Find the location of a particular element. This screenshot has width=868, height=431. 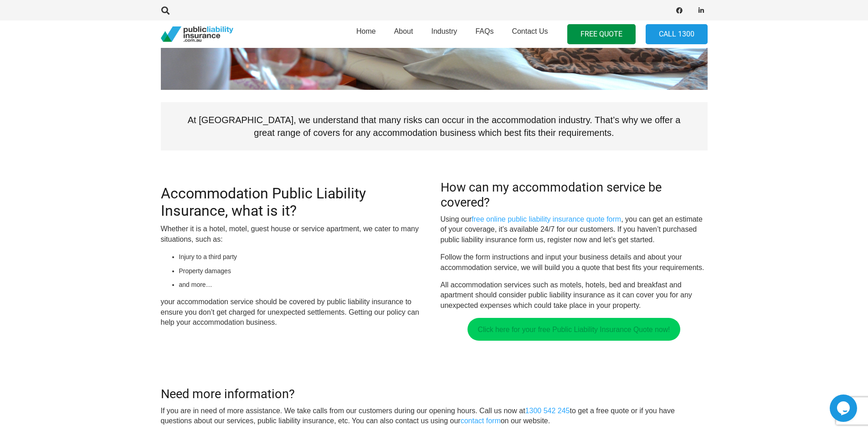

span: Industry is located at coordinates (444, 31).